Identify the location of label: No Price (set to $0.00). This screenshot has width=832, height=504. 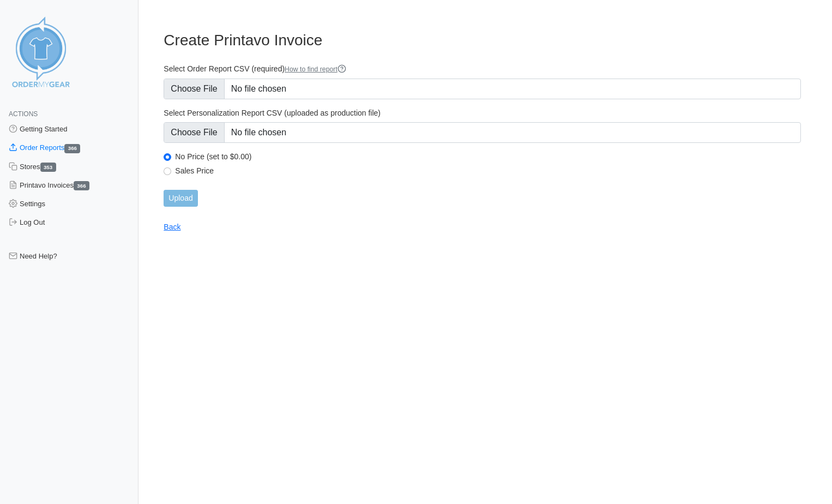
(488, 157).